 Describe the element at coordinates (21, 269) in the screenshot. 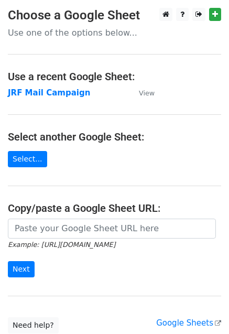

I see `input: Next` at that location.